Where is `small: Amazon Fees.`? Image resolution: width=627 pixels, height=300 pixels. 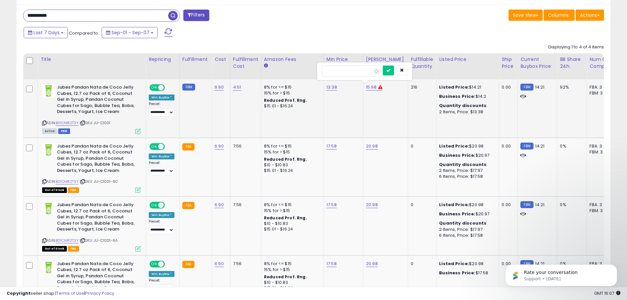
small: Amazon Fees. is located at coordinates (266, 66).